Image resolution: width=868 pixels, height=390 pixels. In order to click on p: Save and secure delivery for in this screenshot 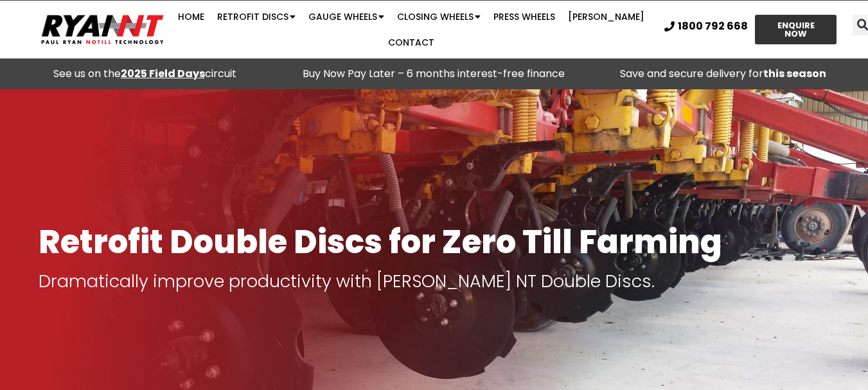, I will do `click(724, 74)`.